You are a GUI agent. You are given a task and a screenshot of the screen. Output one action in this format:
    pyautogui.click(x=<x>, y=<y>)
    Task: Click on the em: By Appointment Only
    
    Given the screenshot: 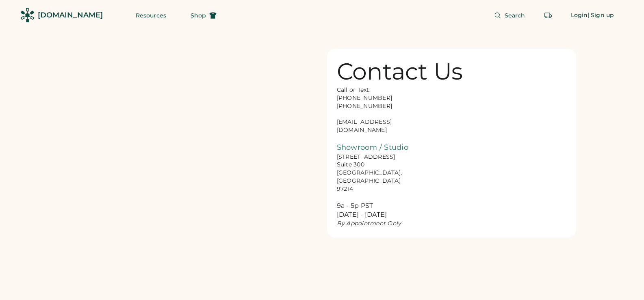 What is the action you would take?
    pyautogui.click(x=369, y=223)
    